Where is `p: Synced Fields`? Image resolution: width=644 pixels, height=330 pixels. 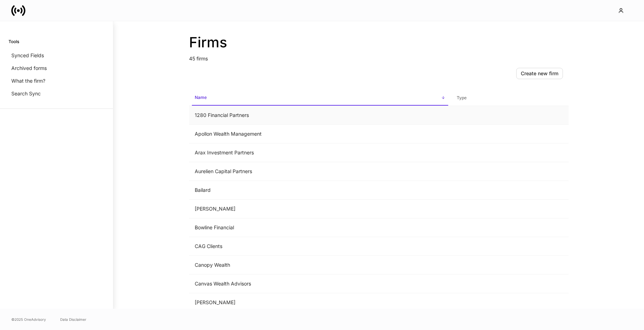
p: Synced Fields is located at coordinates (27, 55).